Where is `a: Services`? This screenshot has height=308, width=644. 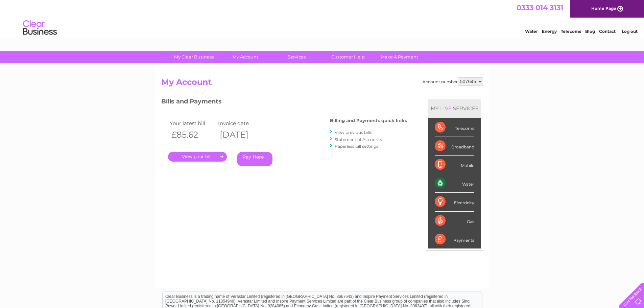 a: Services is located at coordinates (297, 57).